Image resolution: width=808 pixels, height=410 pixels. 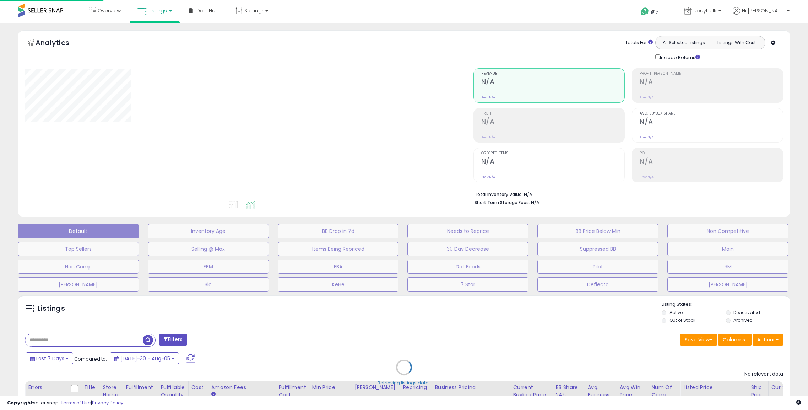 I want to click on button: Selling @ Max, so click(x=208, y=249).